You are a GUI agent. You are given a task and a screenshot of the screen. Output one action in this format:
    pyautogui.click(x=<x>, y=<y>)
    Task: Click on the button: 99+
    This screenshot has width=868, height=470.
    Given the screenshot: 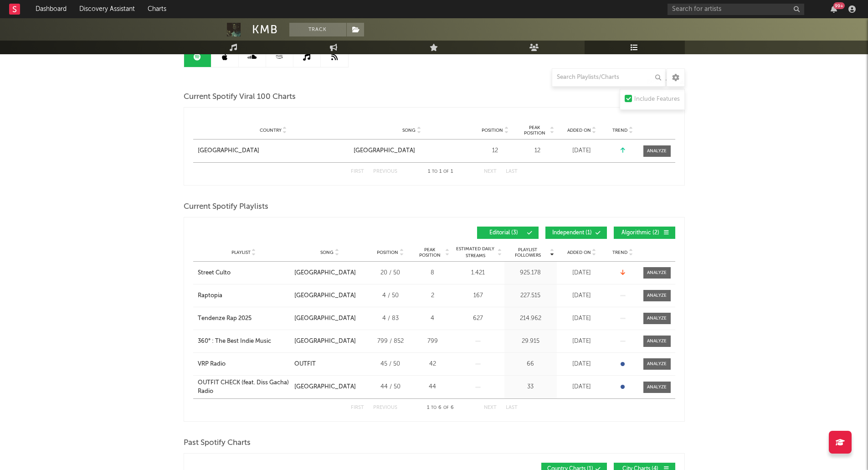 What is the action you would take?
    pyautogui.click(x=833, y=9)
    